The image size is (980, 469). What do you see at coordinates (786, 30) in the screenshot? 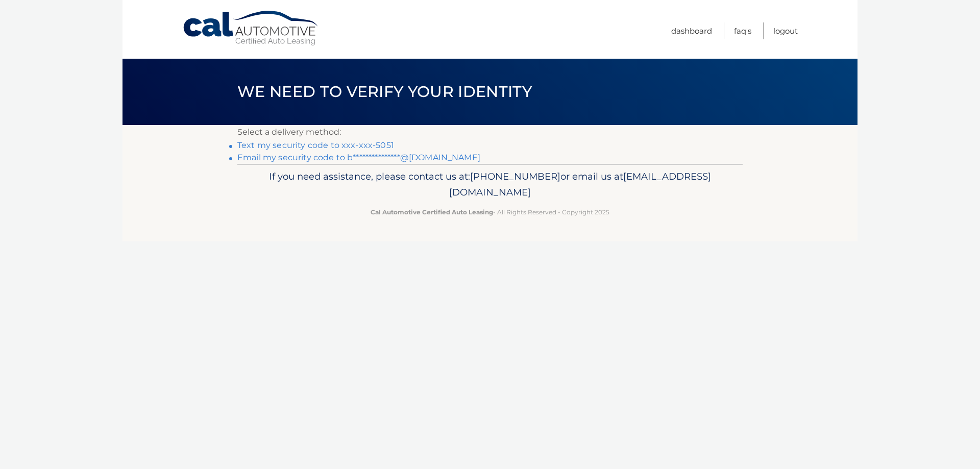
I see `a: Logout` at bounding box center [786, 30].